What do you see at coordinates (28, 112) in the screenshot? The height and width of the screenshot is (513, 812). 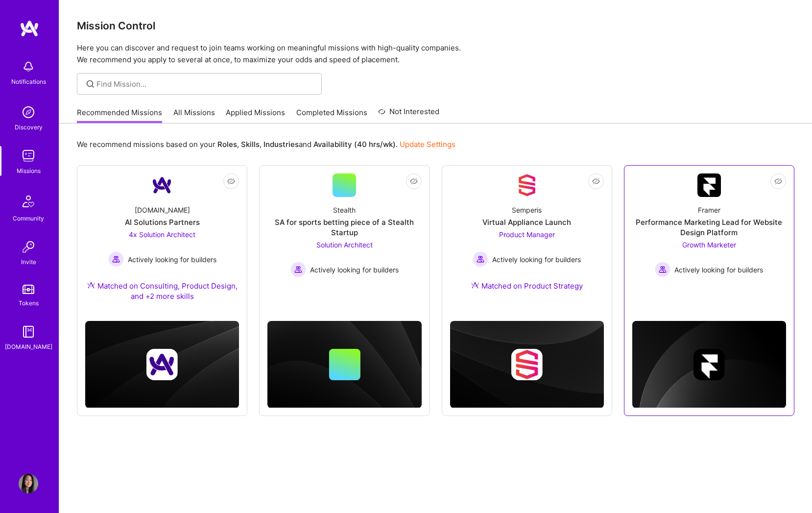 I see `img: discovery` at bounding box center [28, 112].